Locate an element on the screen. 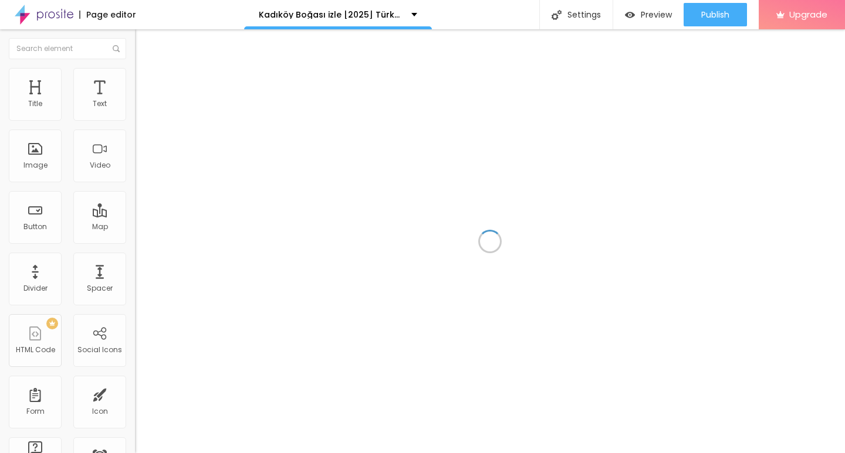 The width and height of the screenshot is (845, 453). img: view-1.svg is located at coordinates (629, 15).